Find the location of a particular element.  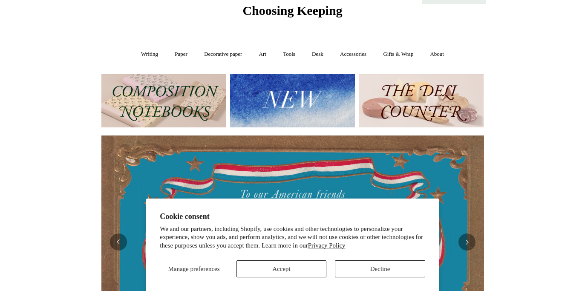

span: Manage preferences is located at coordinates (193, 269).